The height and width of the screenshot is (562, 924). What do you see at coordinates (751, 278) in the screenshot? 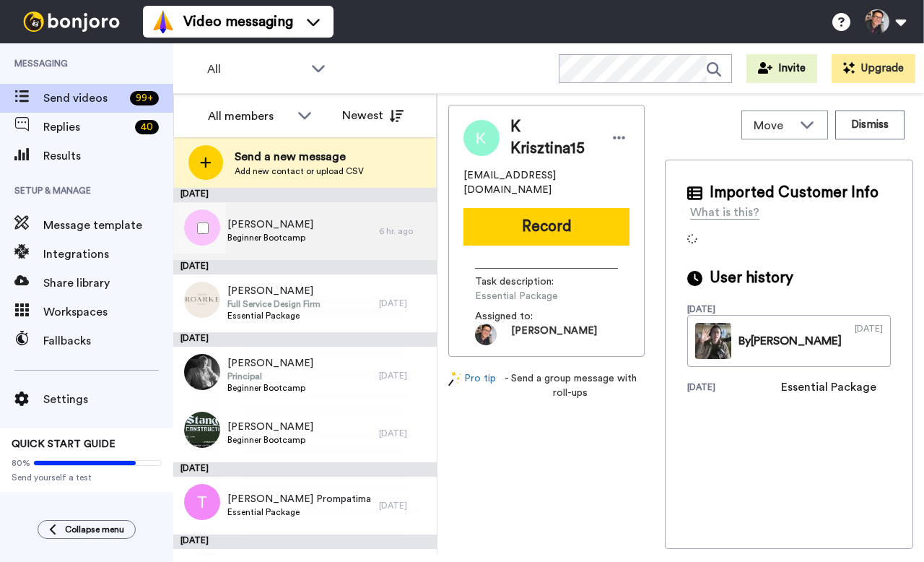
I see `span: User history` at bounding box center [751, 278].